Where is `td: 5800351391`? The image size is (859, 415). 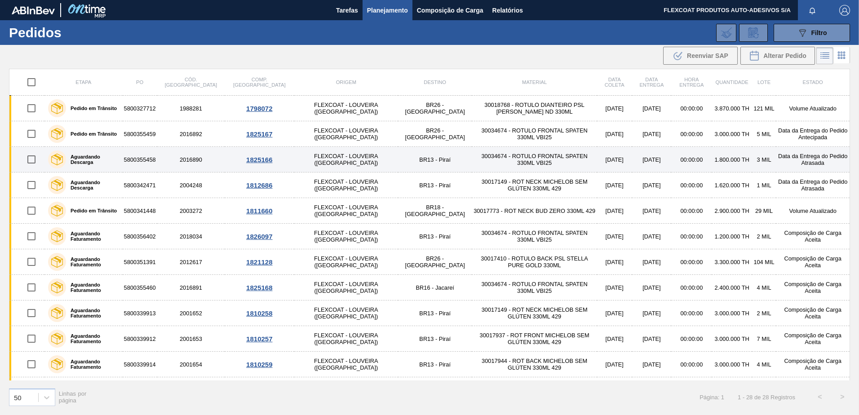 td: 5800351391 is located at coordinates (140, 262).